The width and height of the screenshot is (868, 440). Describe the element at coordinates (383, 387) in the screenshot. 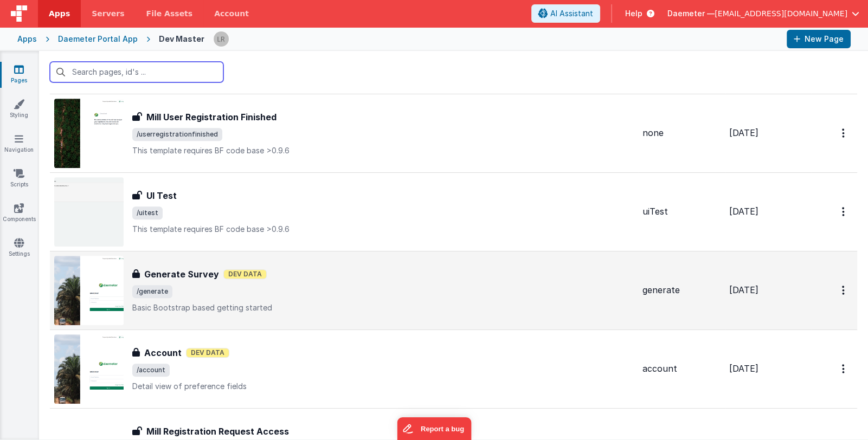

I see `p: Detail view of preference fields` at that location.